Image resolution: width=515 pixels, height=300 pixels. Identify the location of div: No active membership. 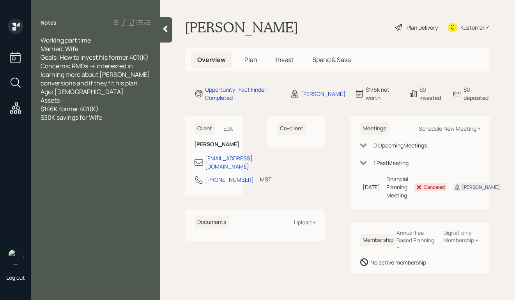
(398, 262).